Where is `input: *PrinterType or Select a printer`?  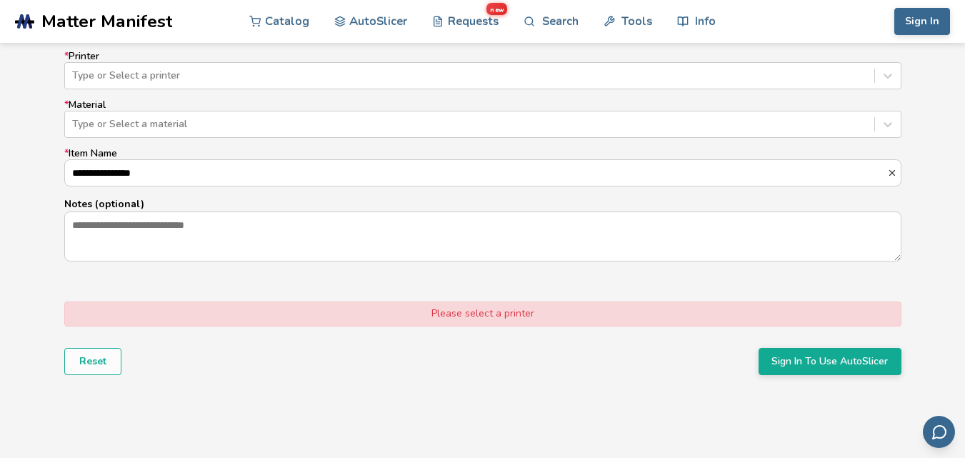
input: *PrinterType or Select a printer is located at coordinates (74, 76).